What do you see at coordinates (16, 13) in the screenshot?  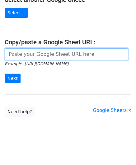 I see `a: Select...` at bounding box center [16, 13].